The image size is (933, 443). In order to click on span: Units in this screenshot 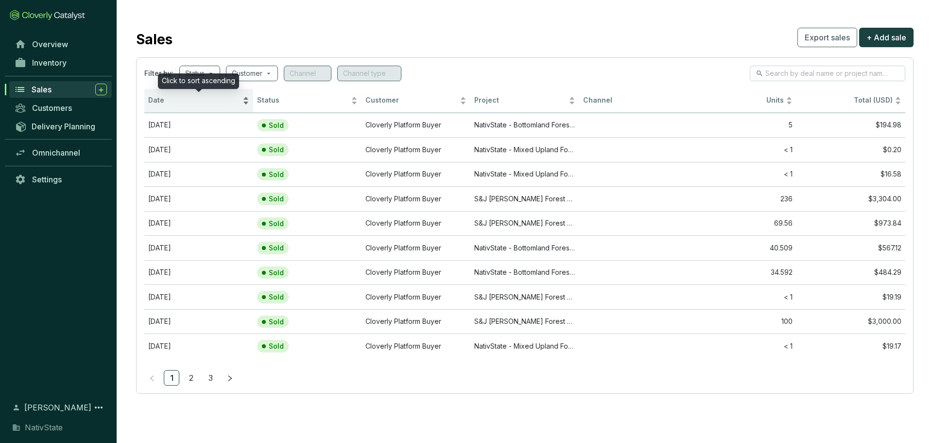, I will do `click(738, 100)`.